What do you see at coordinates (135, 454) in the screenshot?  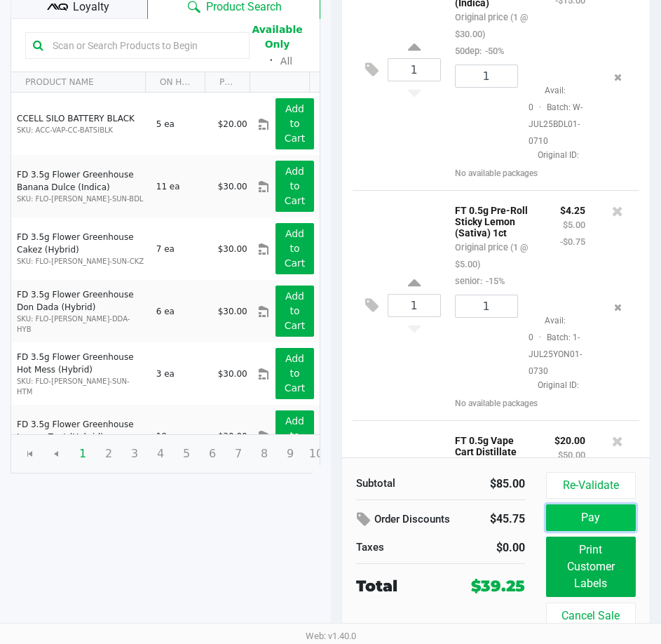 I see `span: Page 3` at bounding box center [135, 454].